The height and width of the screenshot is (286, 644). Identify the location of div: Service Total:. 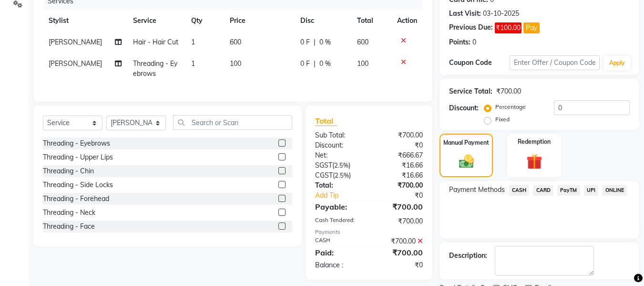
(471, 91).